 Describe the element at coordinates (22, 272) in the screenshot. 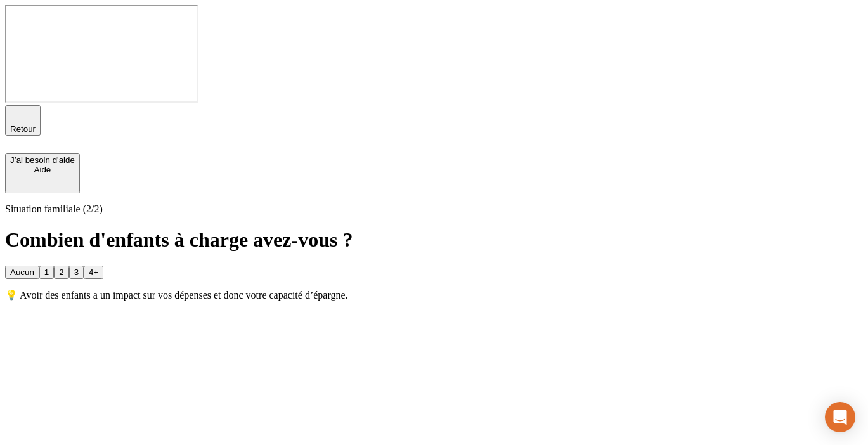

I see `div: Aucun` at that location.